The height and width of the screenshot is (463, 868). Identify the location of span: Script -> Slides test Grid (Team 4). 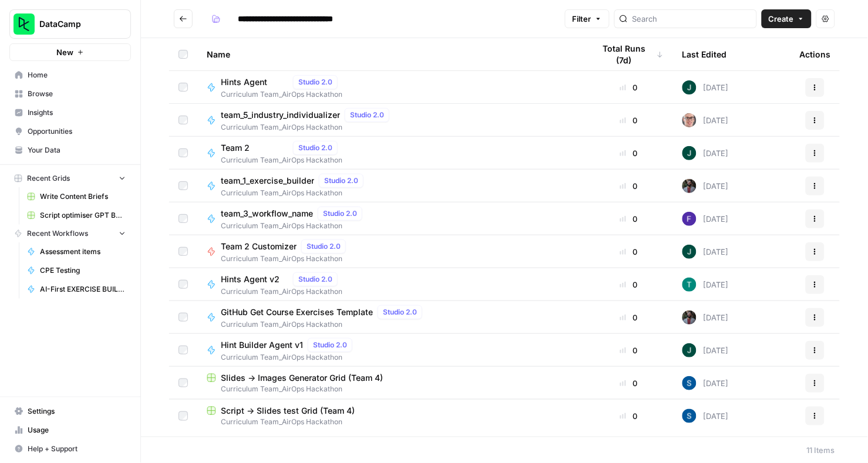
(288, 411).